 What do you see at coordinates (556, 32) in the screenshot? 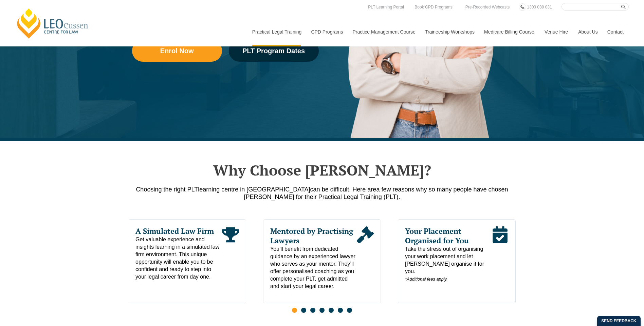
I see `a: Venue Hire` at bounding box center [556, 32].